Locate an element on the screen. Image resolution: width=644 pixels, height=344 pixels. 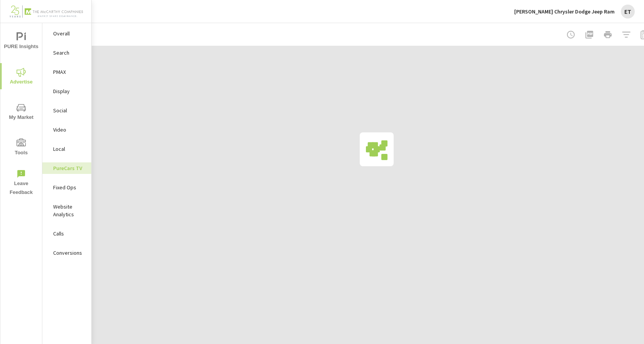
p: Social is located at coordinates (69, 110).